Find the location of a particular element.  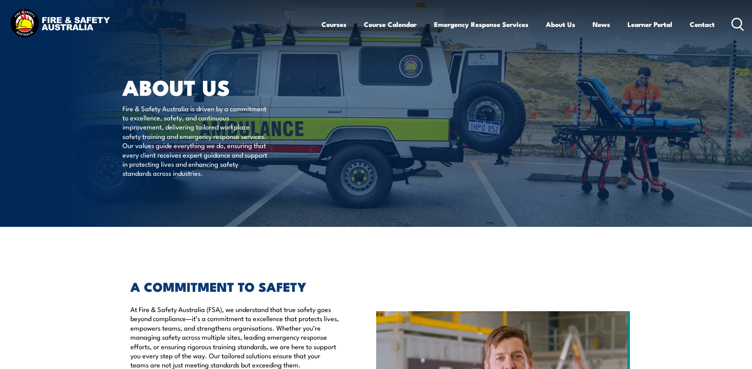

a: Emergency Response Services is located at coordinates (481, 24).